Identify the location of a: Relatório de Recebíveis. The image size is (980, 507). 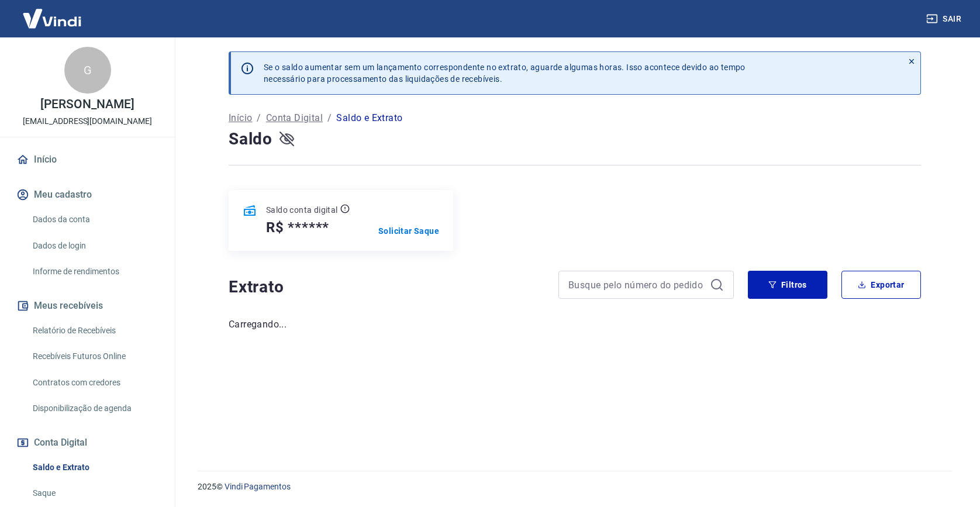
(94, 330).